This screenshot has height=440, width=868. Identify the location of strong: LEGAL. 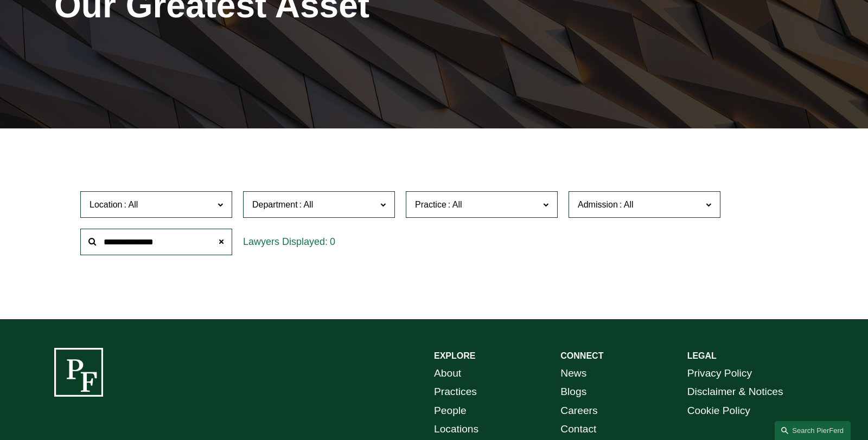
(702, 356).